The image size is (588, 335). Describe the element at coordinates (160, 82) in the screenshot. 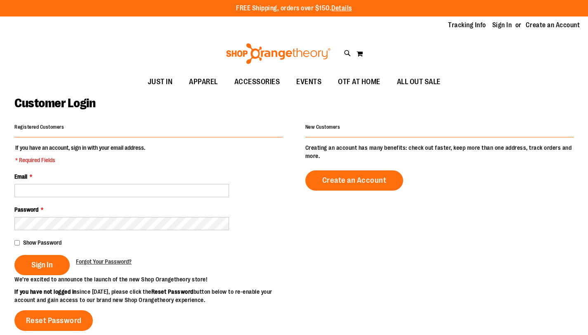

I see `span: JUST IN` at that location.